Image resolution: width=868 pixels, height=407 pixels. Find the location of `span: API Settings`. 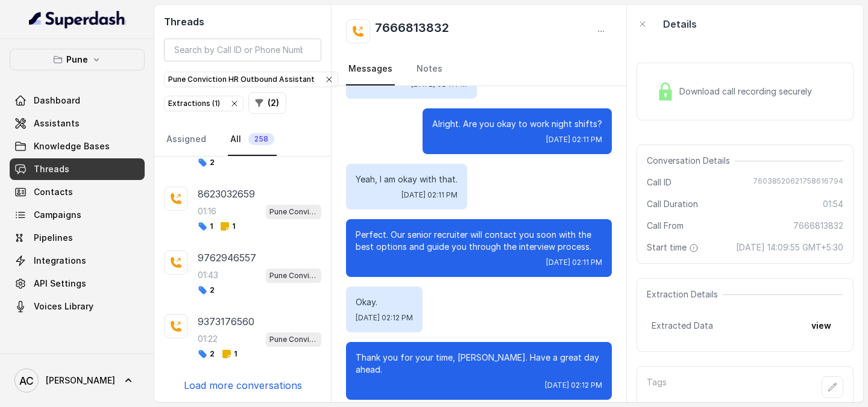

span: API Settings is located at coordinates (60, 283).